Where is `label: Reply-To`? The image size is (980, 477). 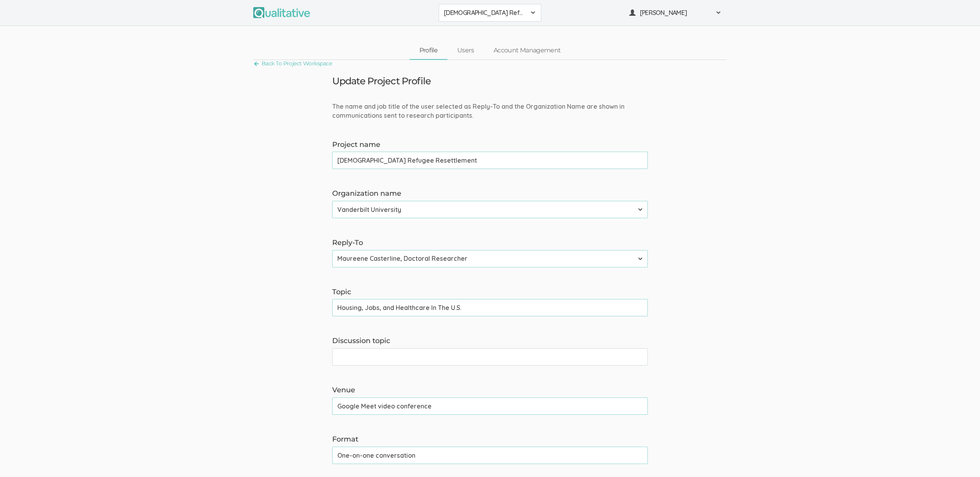
label: Reply-To is located at coordinates (490, 243).